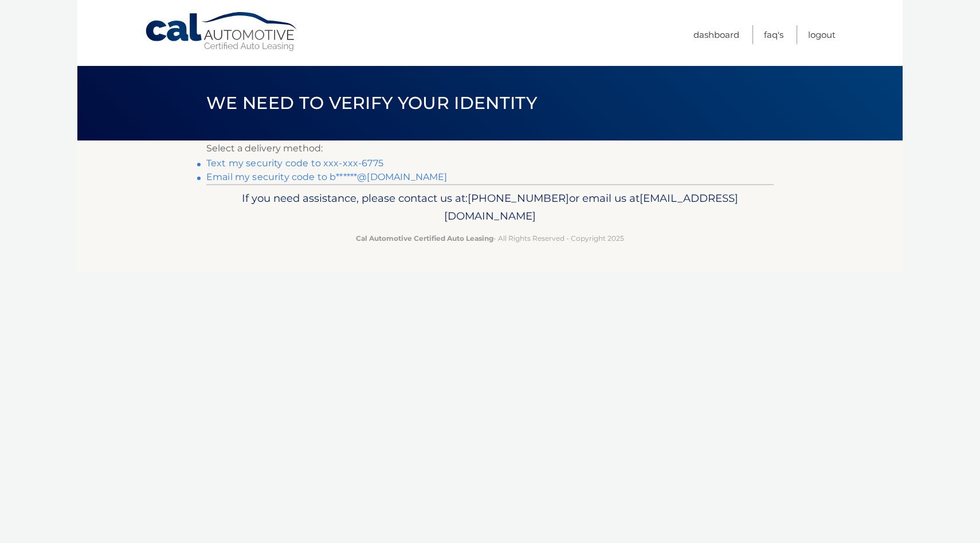  I want to click on a: Text my security code to xxx-xxx-6775, so click(295, 163).